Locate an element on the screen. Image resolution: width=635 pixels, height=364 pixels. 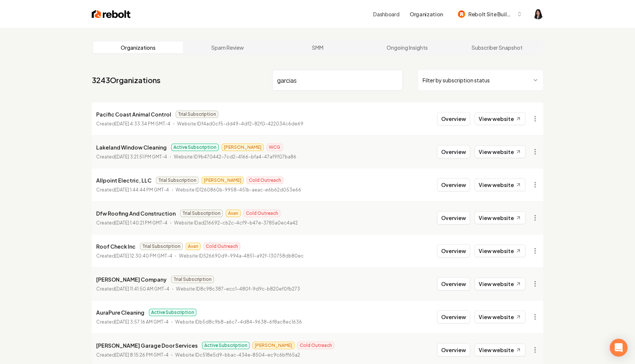
a: SMM is located at coordinates (318, 48).